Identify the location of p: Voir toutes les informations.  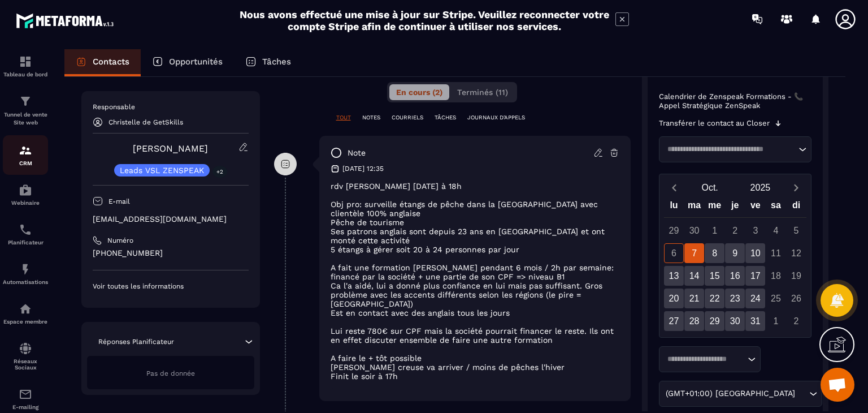
(171, 286).